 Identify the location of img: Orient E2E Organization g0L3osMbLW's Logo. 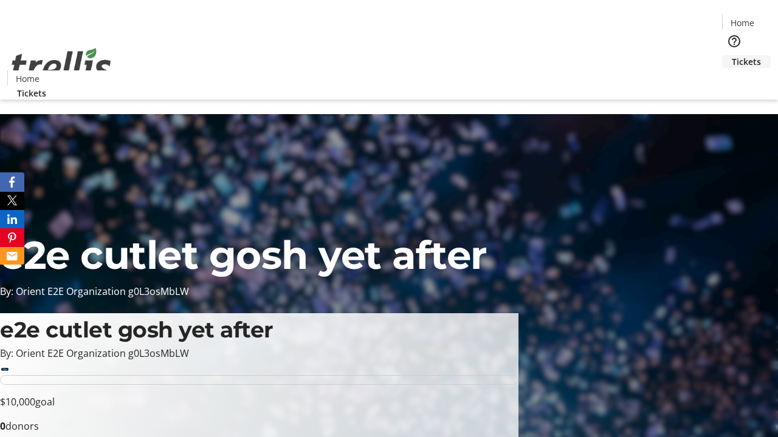
(61, 65).